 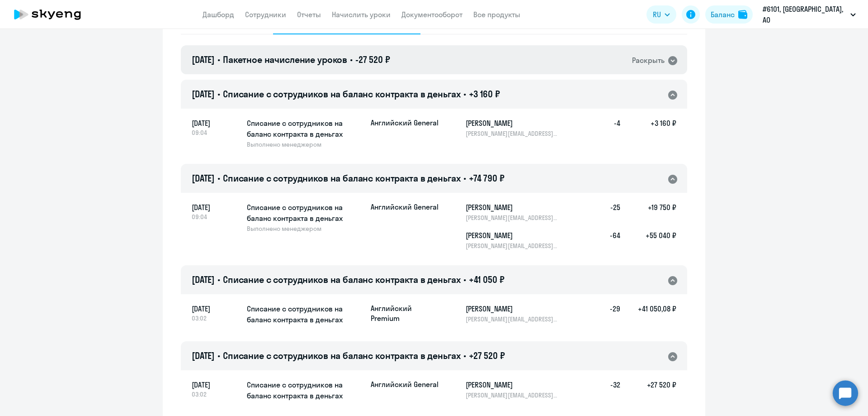 I want to click on h5: +3 160 ₽, so click(x=648, y=128).